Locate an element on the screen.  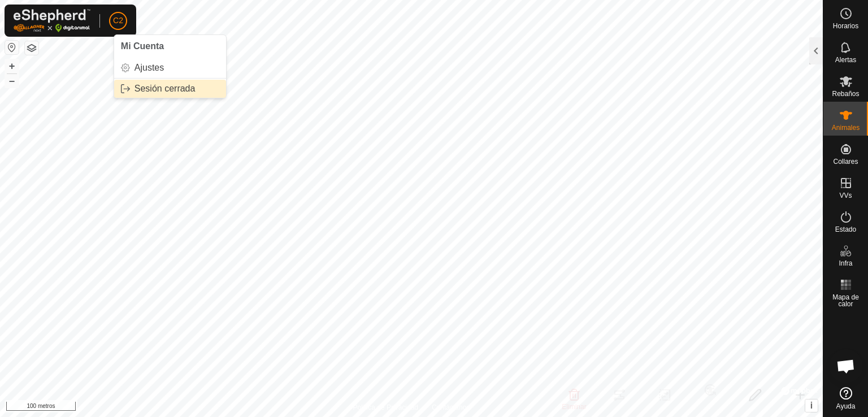
font: i is located at coordinates (811, 405).